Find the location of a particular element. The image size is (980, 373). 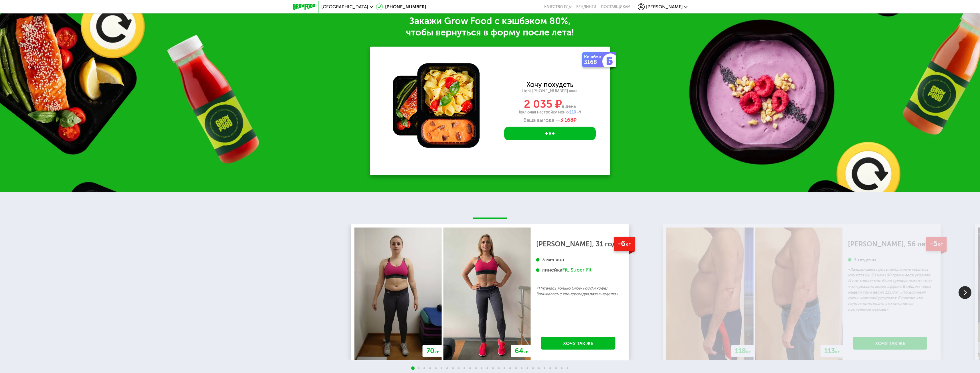

a: Качество еды is located at coordinates (558, 7).